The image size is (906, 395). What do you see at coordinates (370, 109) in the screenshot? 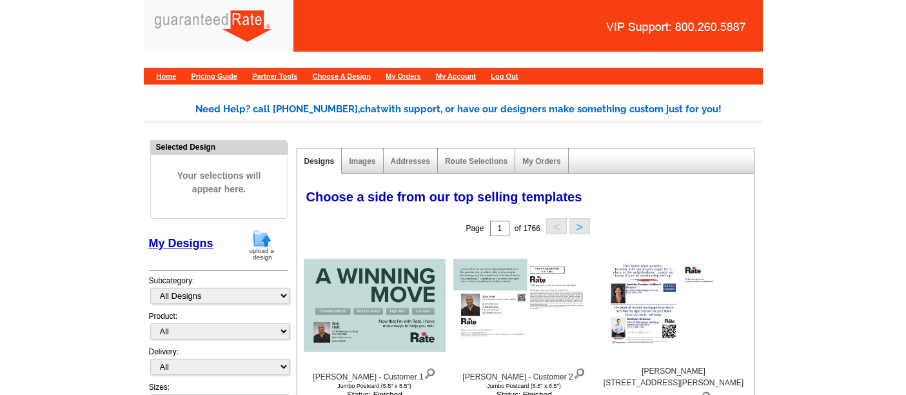
I see `span: chat` at bounding box center [370, 109].